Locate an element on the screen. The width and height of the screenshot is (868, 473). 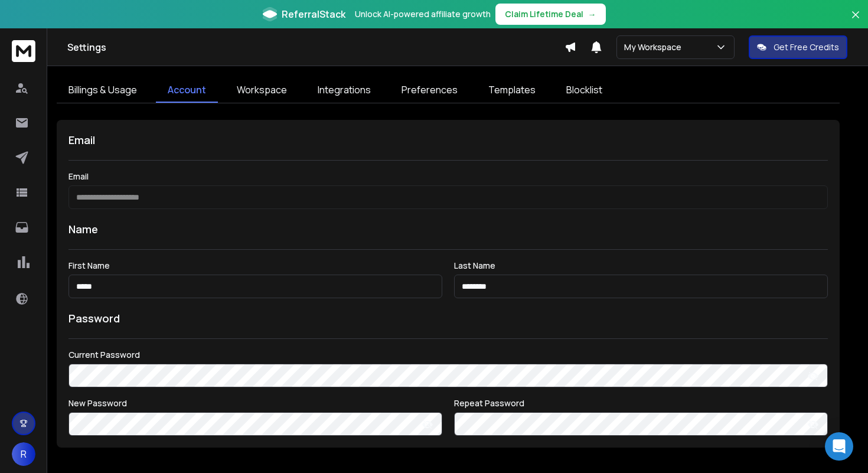
button: Claim Lifetime Deal→ is located at coordinates (550, 14).